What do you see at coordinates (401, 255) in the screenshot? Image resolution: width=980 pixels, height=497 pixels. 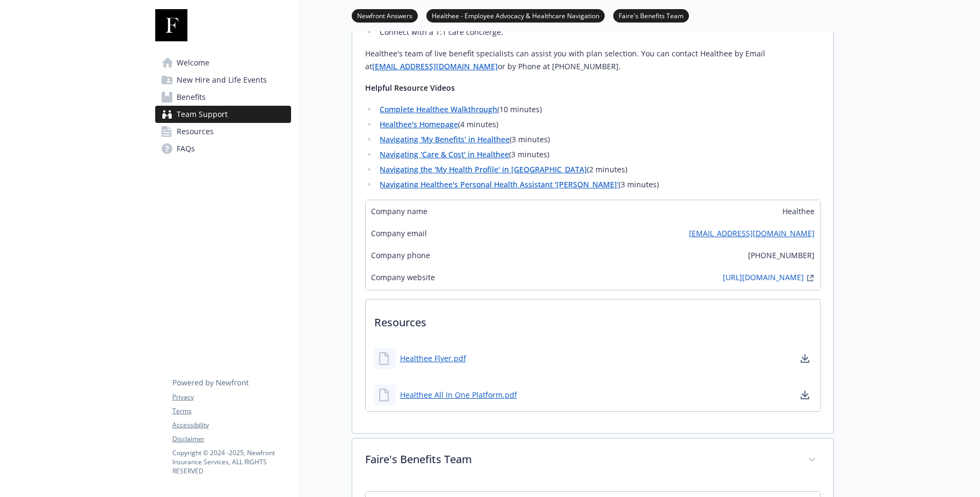 I see `span: Company phone` at bounding box center [401, 255].